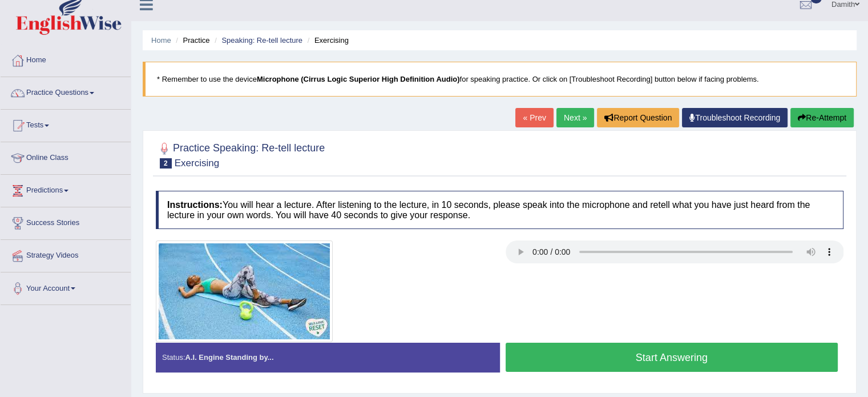 The width and height of the screenshot is (868, 397). What do you see at coordinates (735, 118) in the screenshot?
I see `a: Troubleshoot Recording` at bounding box center [735, 118].